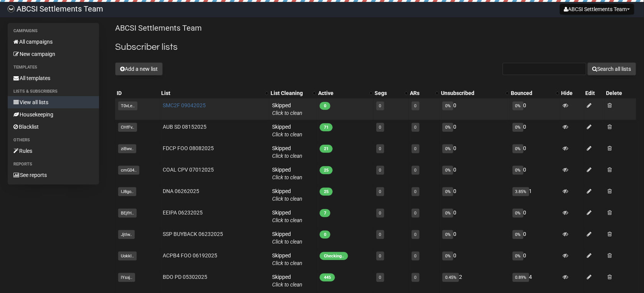  I want to click on span: 7, so click(325, 213).